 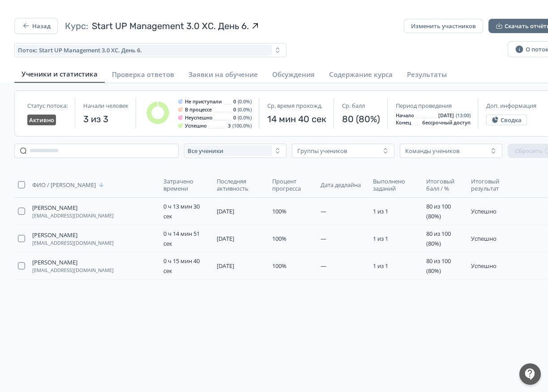 What do you see at coordinates (181, 266) in the screenshot?
I see `span: 0 ч 15 мин 40 сек` at bounding box center [181, 266].